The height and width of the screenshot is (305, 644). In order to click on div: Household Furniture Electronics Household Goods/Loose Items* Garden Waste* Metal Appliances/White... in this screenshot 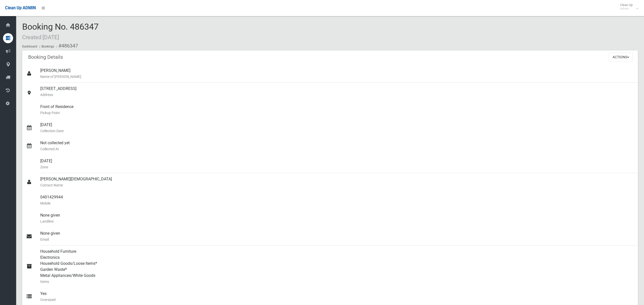, I will do `click(337, 266)`.